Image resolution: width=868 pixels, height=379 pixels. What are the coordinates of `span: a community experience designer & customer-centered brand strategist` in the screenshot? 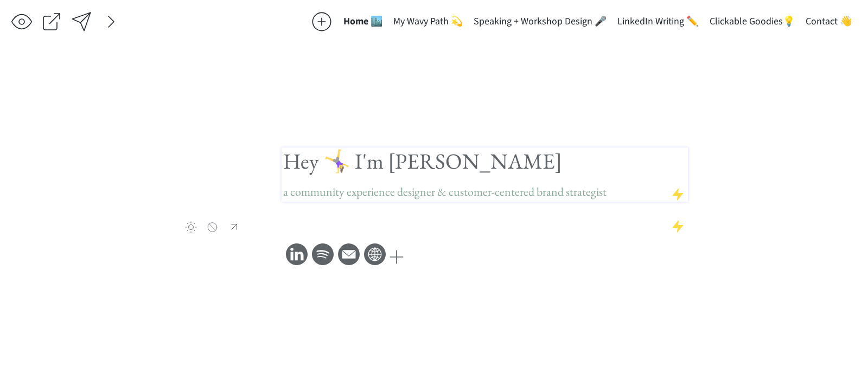 It's located at (445, 191).